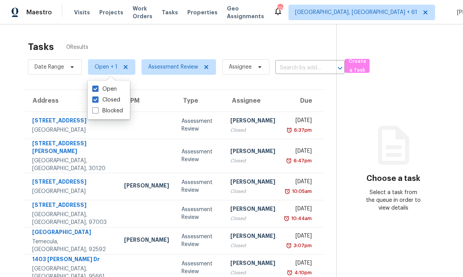  I want to click on span: Tasks, so click(170, 12).